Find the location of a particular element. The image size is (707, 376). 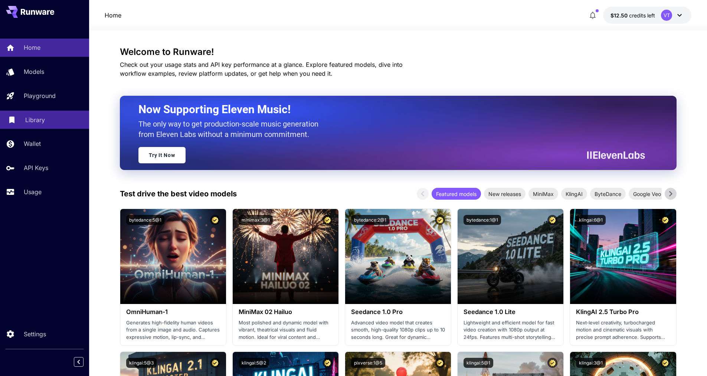

div: $12.4992 is located at coordinates (632, 15).